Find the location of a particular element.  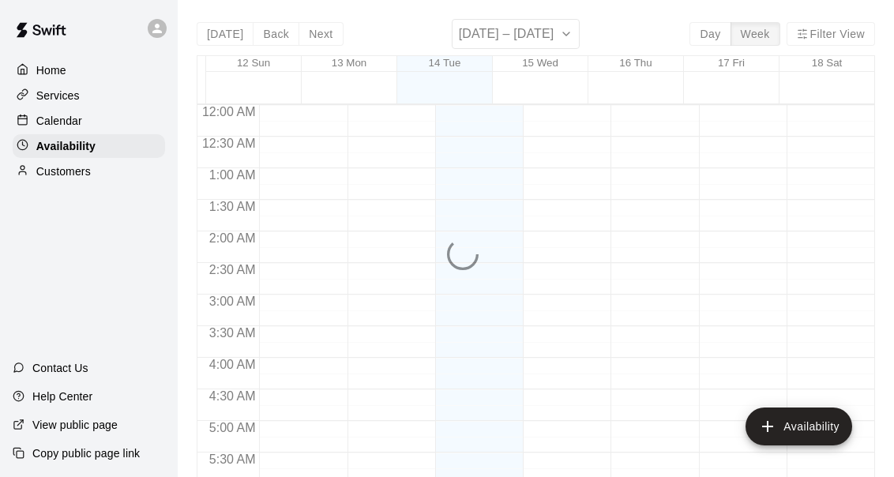

p: Calendar is located at coordinates (59, 121).